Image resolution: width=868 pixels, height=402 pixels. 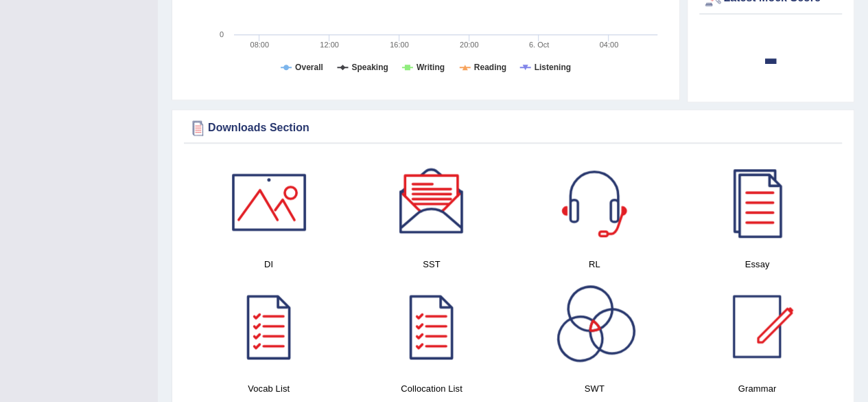 What do you see at coordinates (399, 45) in the screenshot?
I see `text: 16:00` at bounding box center [399, 45].